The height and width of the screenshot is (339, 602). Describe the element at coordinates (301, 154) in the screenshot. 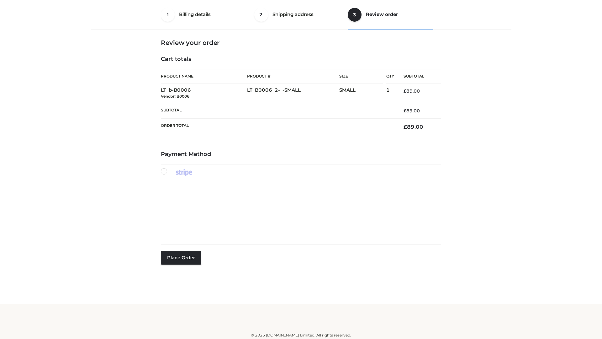

I see `h4: Payment Method` at that location.